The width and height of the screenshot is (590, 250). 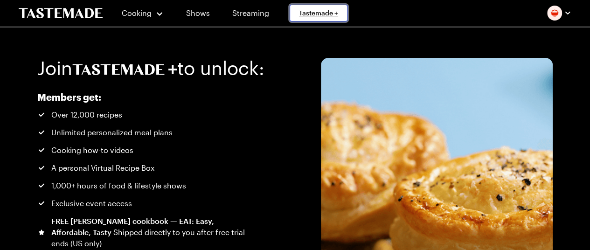 I want to click on span: A personal Virtual Recipe Box, so click(x=103, y=168).